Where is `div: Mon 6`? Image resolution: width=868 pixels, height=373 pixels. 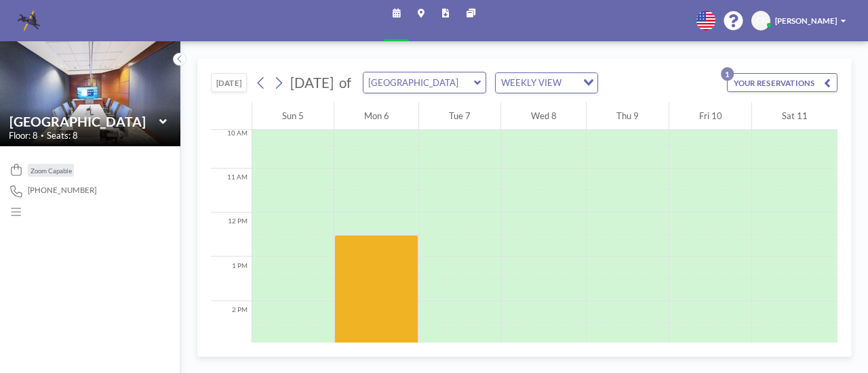 div: Mon 6 is located at coordinates (376, 116).